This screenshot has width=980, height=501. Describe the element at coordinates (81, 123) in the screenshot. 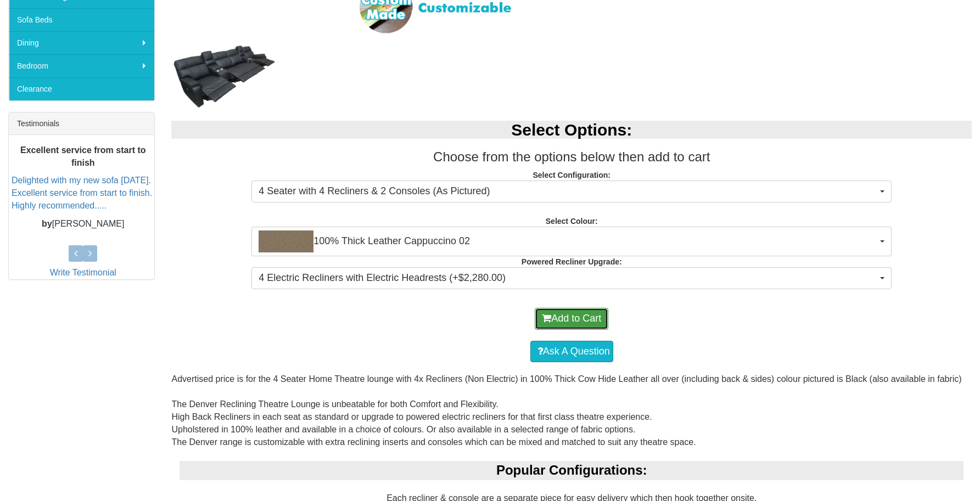

I see `div: Testimonials` at that location.